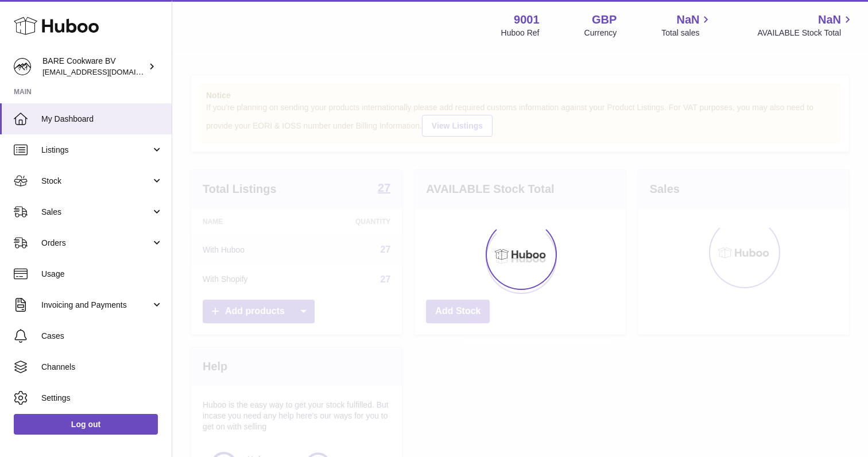  Describe the element at coordinates (687, 32) in the screenshot. I see `span: Total sales` at that location.